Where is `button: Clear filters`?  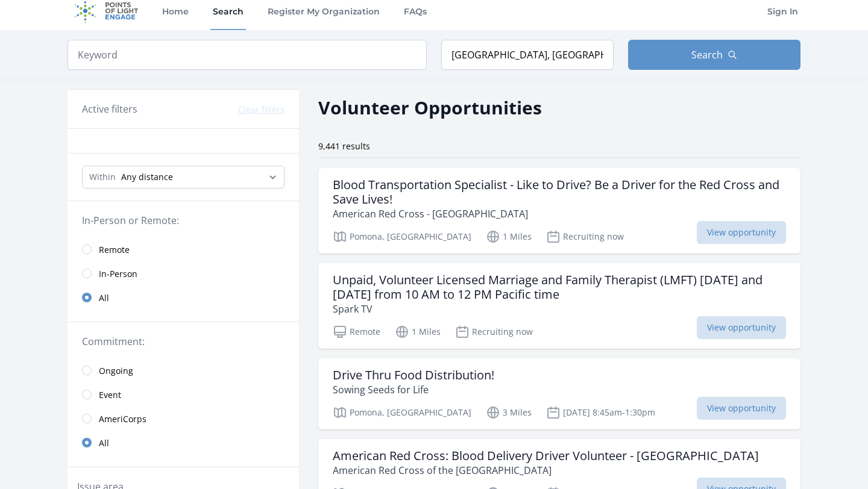 button: Clear filters is located at coordinates (261, 110).